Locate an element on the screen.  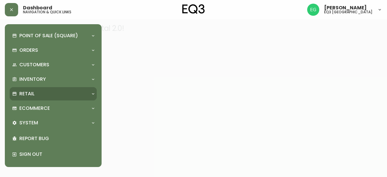
p: Report Bug is located at coordinates (57, 139).